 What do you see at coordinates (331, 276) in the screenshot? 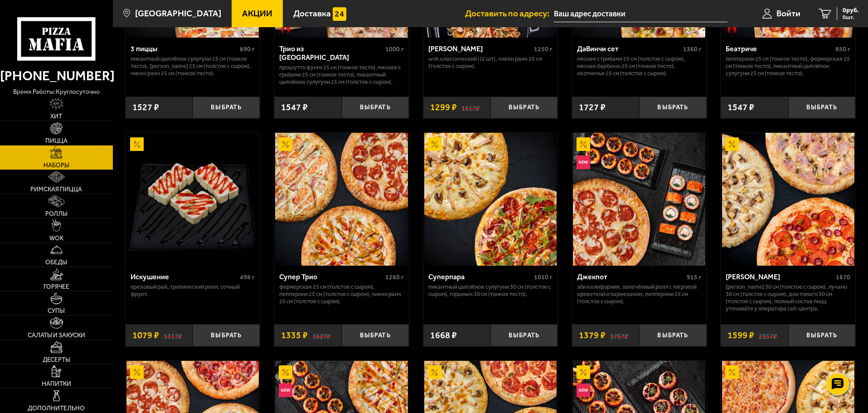
I see `div: Супер Трио` at bounding box center [331, 276].